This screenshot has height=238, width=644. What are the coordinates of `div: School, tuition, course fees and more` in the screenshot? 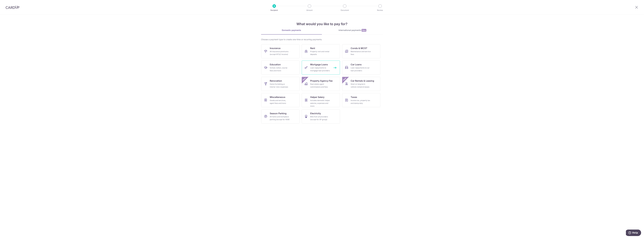 It's located at (280, 69).